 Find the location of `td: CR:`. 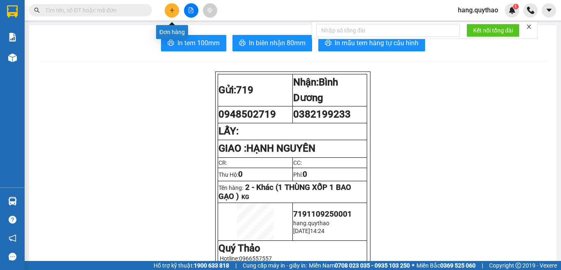

td: CR: is located at coordinates (255, 162).